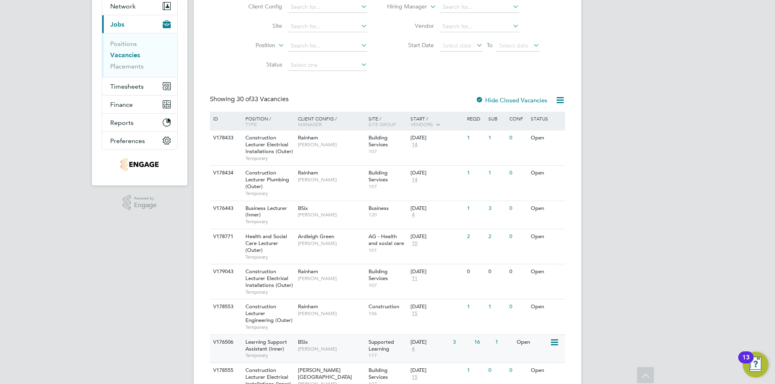  I want to click on span: Engage, so click(145, 205).